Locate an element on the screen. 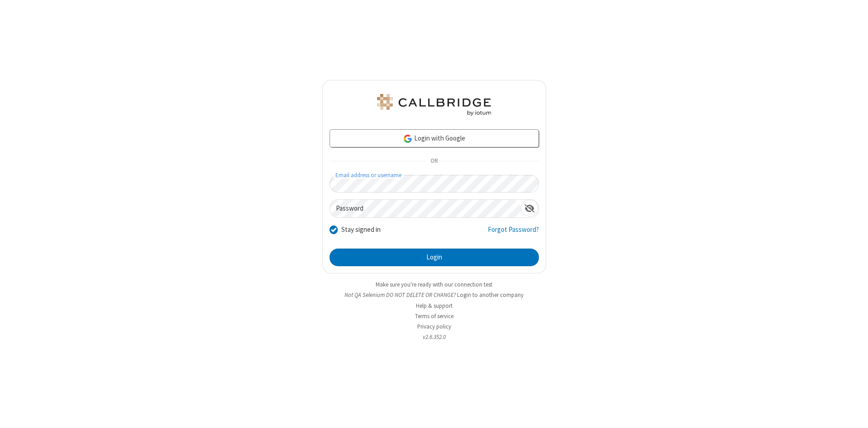 This screenshot has height=428, width=868. span: OR is located at coordinates (434, 161).